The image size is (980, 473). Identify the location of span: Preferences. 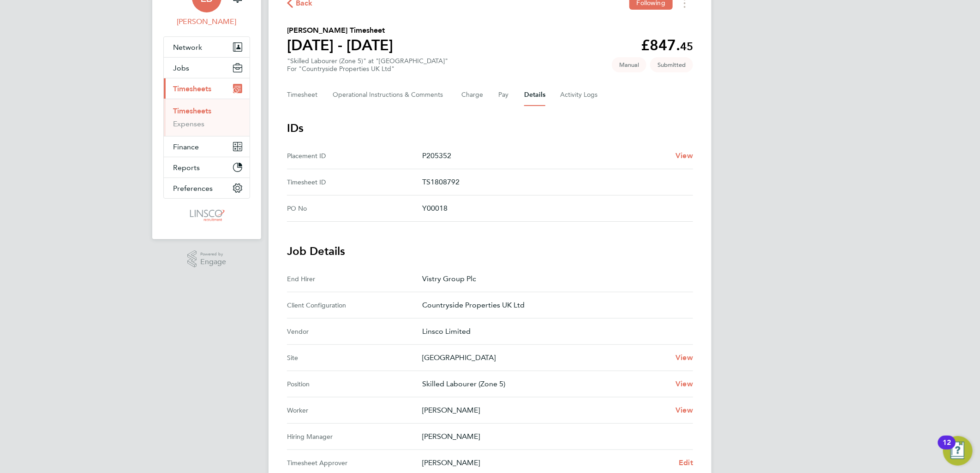
(193, 188).